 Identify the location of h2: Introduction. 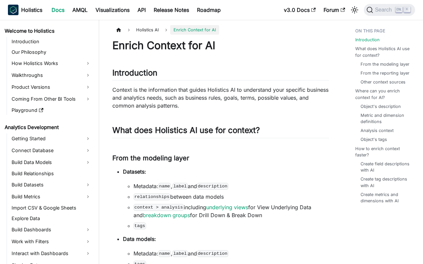
(221, 74).